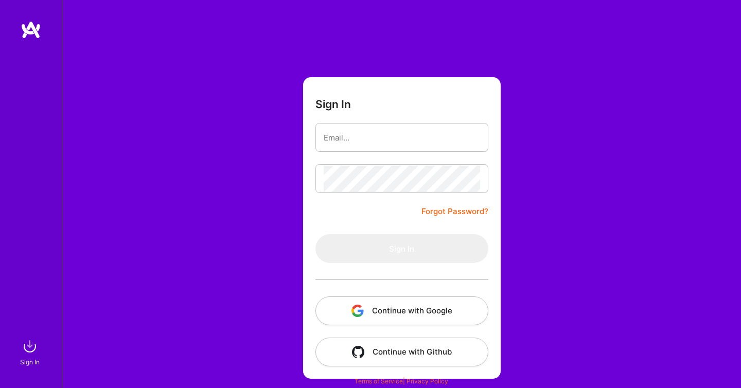  What do you see at coordinates (401, 370) in the screenshot?
I see `div: © 2025 ATeams Inc., All rights reserved.` at bounding box center [401, 370].